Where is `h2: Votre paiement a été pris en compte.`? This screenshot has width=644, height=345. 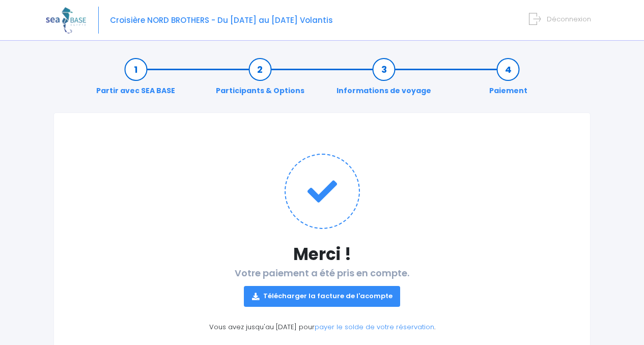
h2: Votre paiement a été pris en compte. is located at coordinates (322, 287).